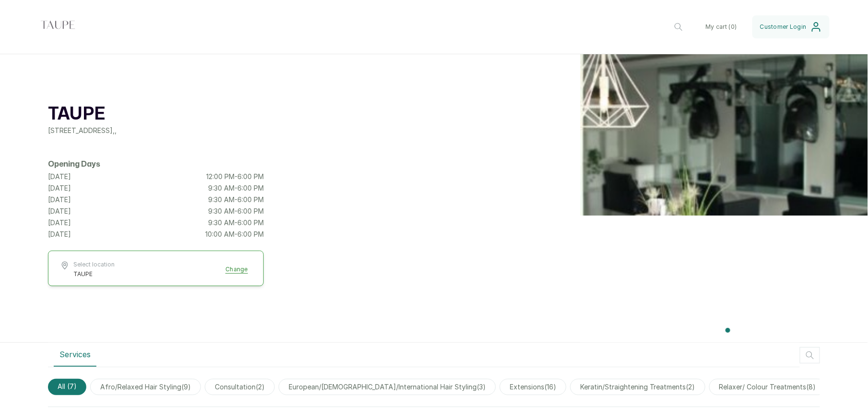 This screenshot has width=868, height=411. I want to click on img: business logo, so click(57, 27).